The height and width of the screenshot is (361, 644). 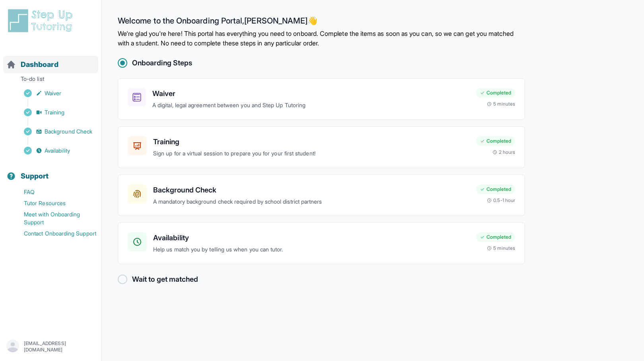 What do you see at coordinates (311, 202) in the screenshot?
I see `p: A mandatory background check required by school district partners` at bounding box center [311, 202].